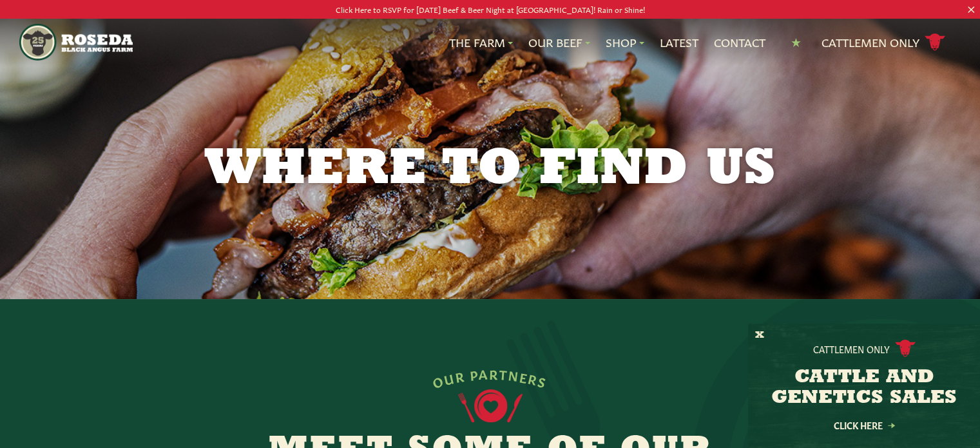  I want to click on span: P, so click(474, 373).